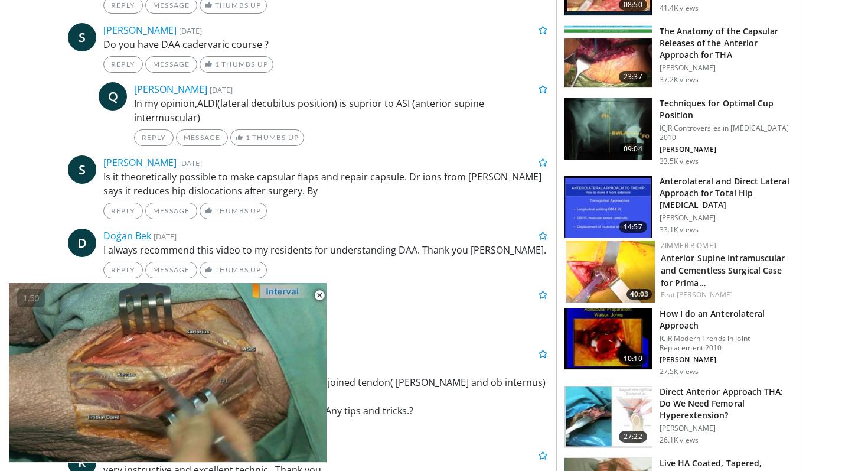  What do you see at coordinates (633, 149) in the screenshot?
I see `span: 09:04` at bounding box center [633, 149].